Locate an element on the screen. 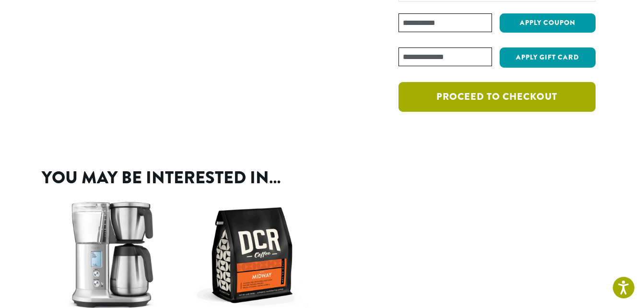 This screenshot has width=644, height=308. button: Apply Gift Card is located at coordinates (547, 58).